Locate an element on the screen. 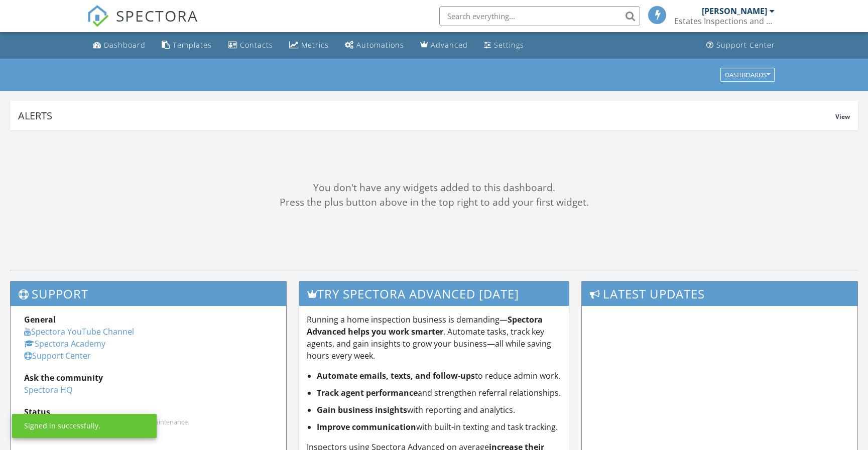  div: Signed in successfully. is located at coordinates (62, 426).